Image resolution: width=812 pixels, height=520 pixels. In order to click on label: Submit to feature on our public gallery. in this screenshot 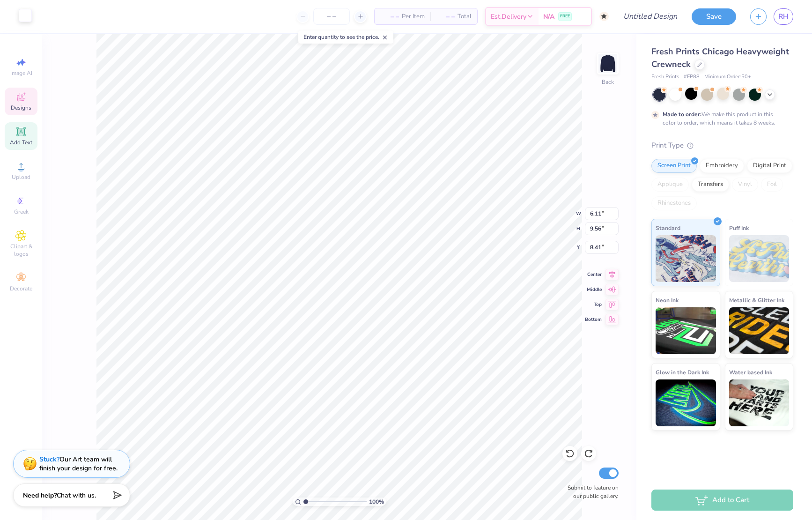, I will do `click(591, 492)`.